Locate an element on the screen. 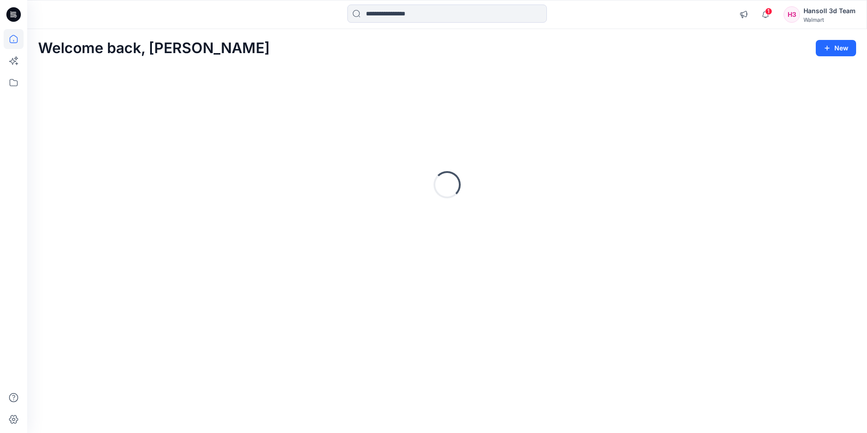  span: 1 is located at coordinates (769, 11).